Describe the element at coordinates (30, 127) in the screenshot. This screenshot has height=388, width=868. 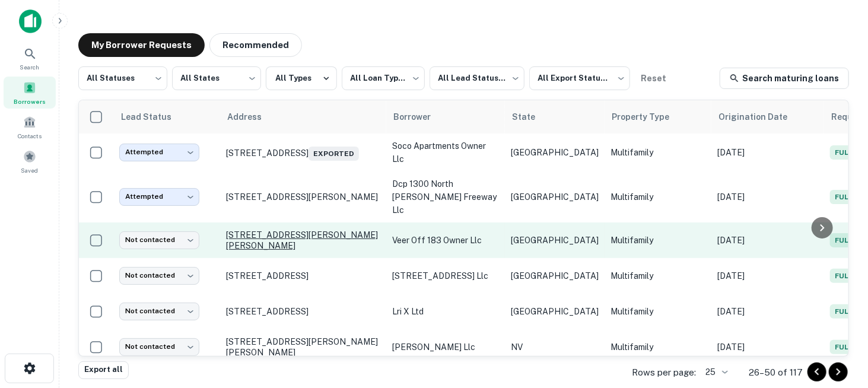
I see `a: Contacts` at that location.